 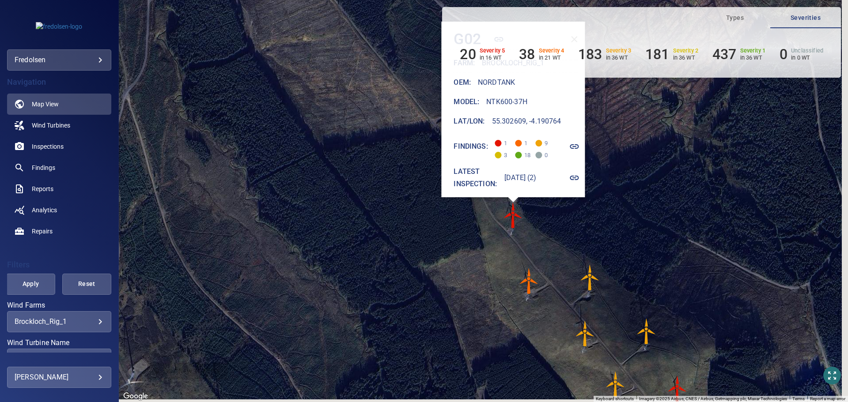 What do you see at coordinates (59, 104) in the screenshot?
I see `a: map active` at bounding box center [59, 104].